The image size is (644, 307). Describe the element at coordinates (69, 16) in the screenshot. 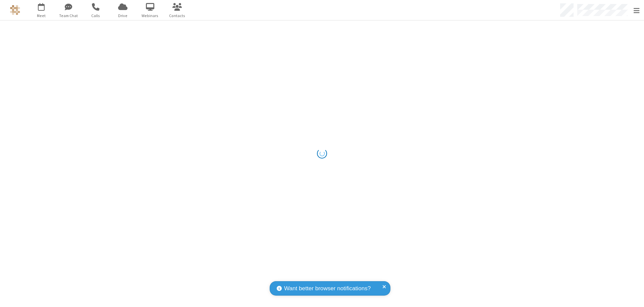

I see `span: Team Chat` at that location.